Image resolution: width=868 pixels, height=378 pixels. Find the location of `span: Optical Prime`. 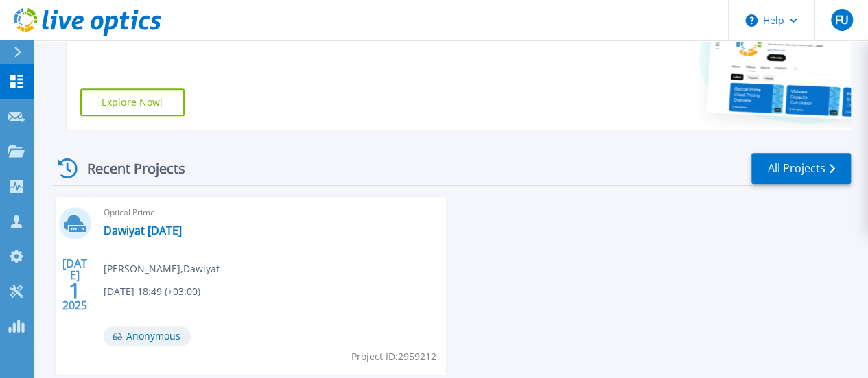

span: Optical Prime is located at coordinates (271, 213).